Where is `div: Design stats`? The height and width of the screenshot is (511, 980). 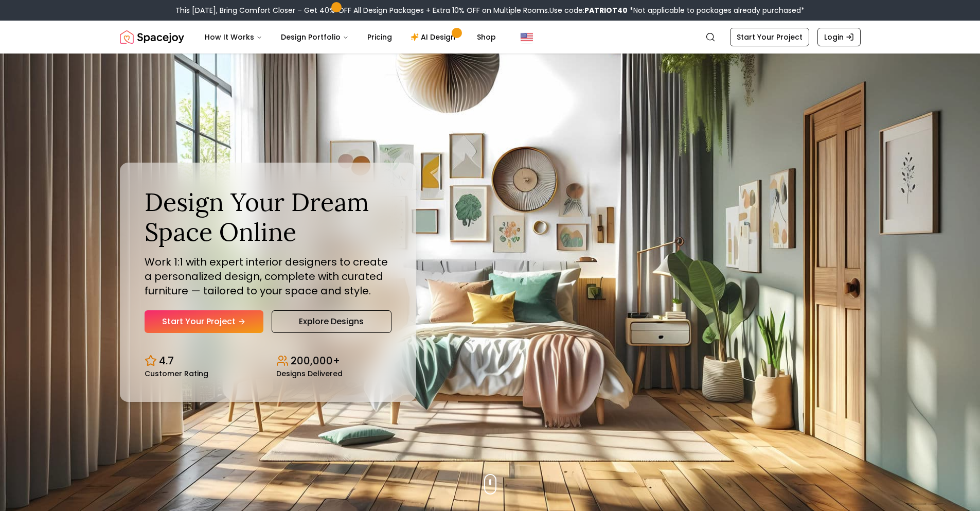 div: Design stats is located at coordinates (268, 361).